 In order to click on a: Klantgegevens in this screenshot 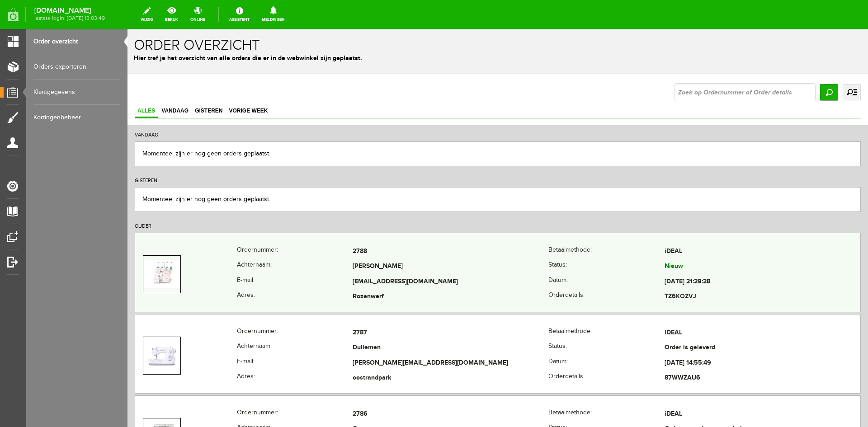, I will do `click(77, 92)`.